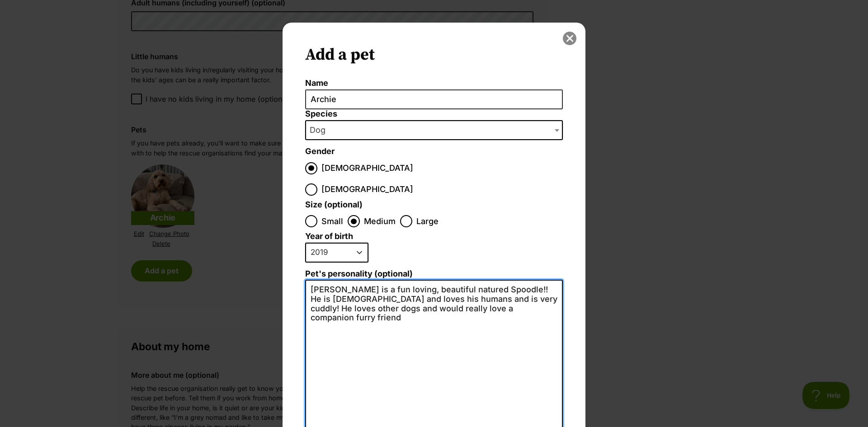 This screenshot has height=427, width=868. Describe the element at coordinates (380, 221) in the screenshot. I see `span: Medium` at that location.